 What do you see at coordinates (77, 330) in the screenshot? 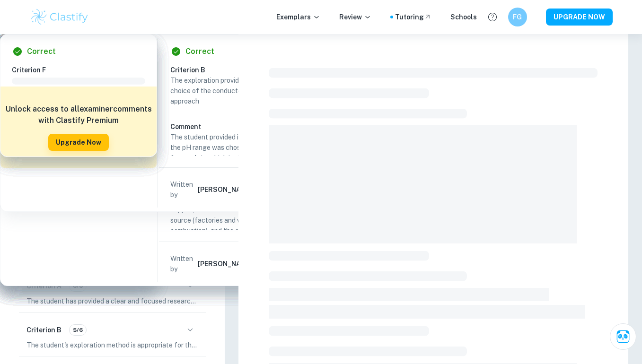
I see `span: 5/6` at bounding box center [77, 330].